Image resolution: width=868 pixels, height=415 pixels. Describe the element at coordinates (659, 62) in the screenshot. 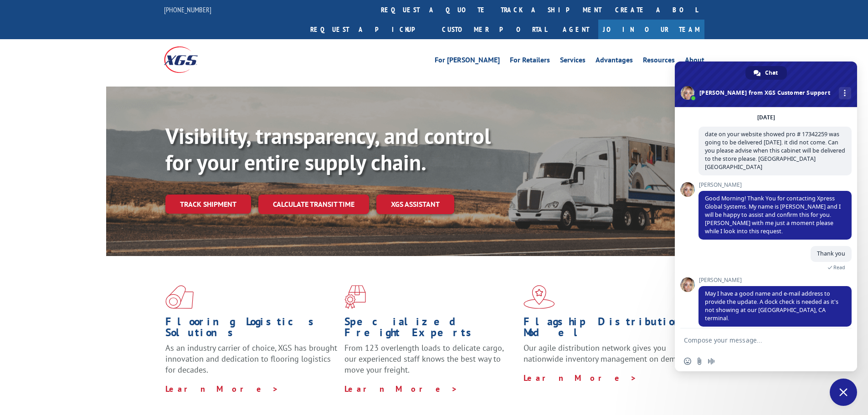

I see `a: Resources` at that location.